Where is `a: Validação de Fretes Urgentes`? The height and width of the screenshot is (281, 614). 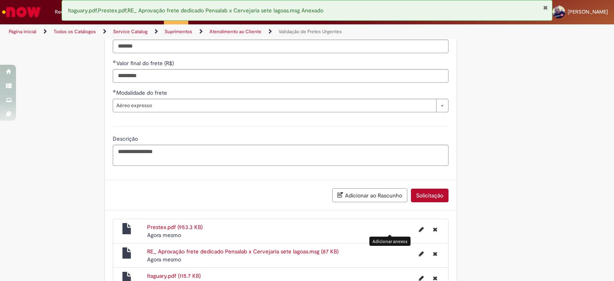 a: Validação de Fretes Urgentes is located at coordinates (310, 32).